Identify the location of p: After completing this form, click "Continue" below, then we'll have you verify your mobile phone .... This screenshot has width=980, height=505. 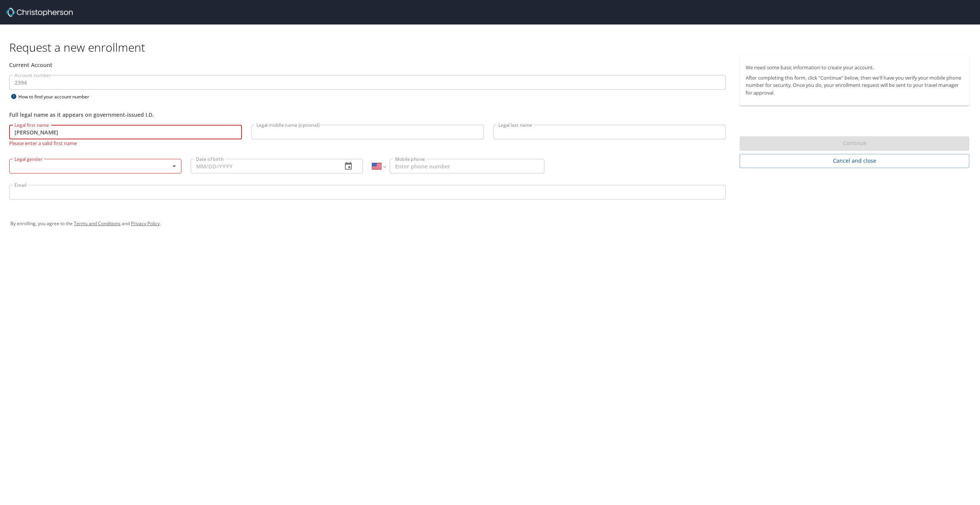
(854, 85).